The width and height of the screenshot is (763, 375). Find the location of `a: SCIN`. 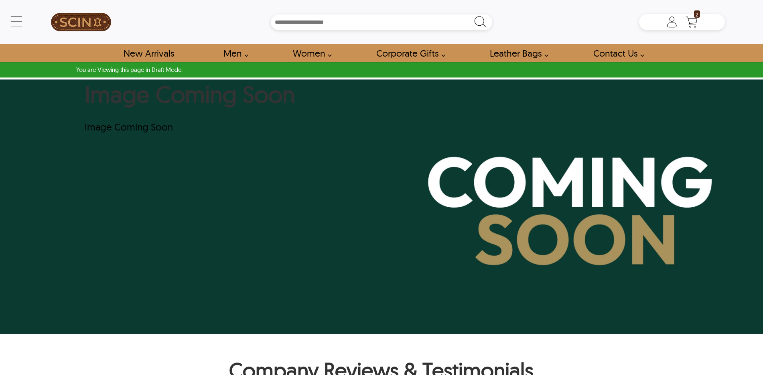

a: SCIN is located at coordinates (81, 22).